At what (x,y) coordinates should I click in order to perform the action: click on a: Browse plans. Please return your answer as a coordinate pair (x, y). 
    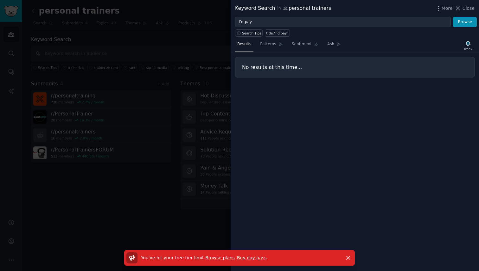
    Looking at the image, I should click on (220, 258).